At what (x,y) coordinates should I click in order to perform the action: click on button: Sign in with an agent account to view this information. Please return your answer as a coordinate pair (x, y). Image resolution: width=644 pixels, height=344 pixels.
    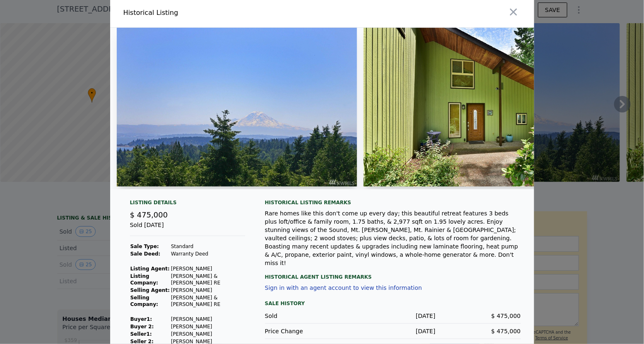
    Looking at the image, I should click on (343, 288).